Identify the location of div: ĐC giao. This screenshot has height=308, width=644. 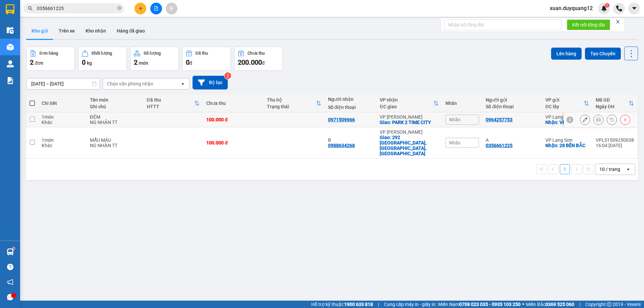
(407, 107).